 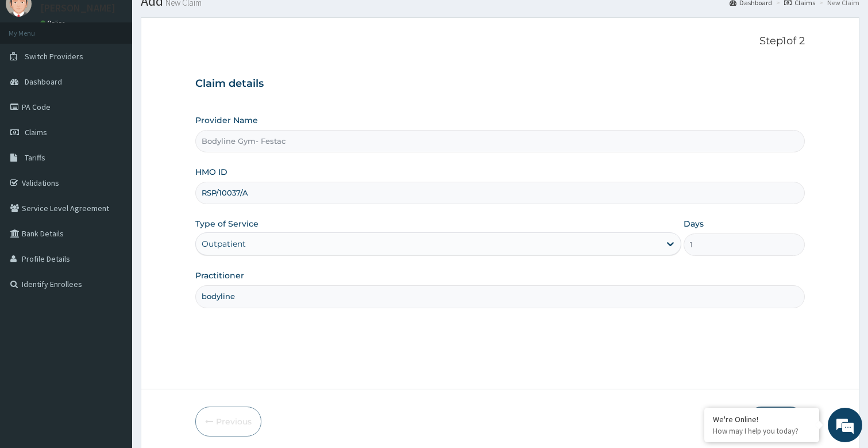 I want to click on span: Tariffs, so click(x=35, y=158).